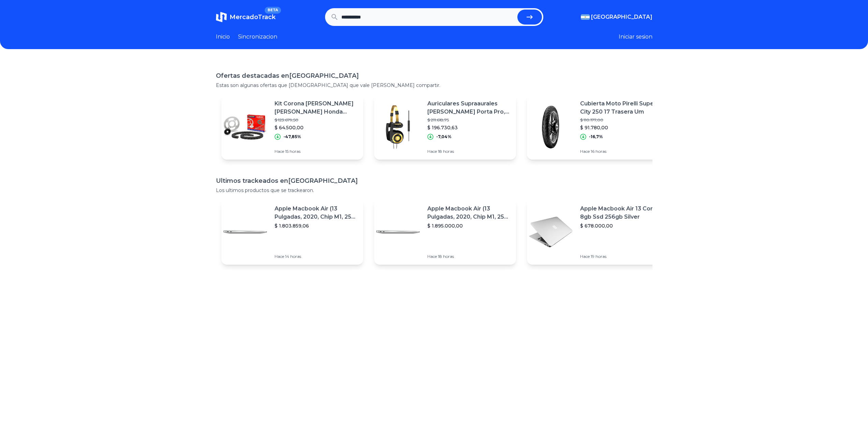  I want to click on p: $ 110.177,00, so click(622, 120).